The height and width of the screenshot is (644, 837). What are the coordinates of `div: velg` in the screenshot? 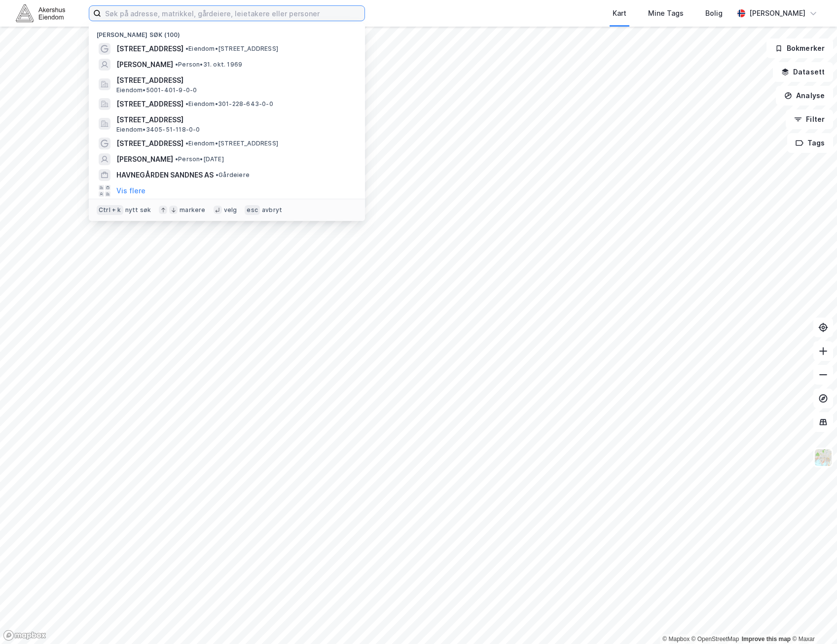 It's located at (230, 210).